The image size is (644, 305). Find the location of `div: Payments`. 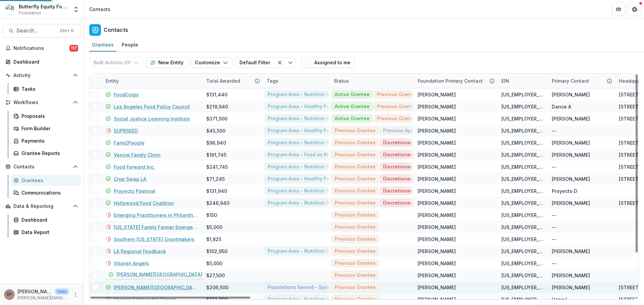

div: Payments is located at coordinates (48, 141).